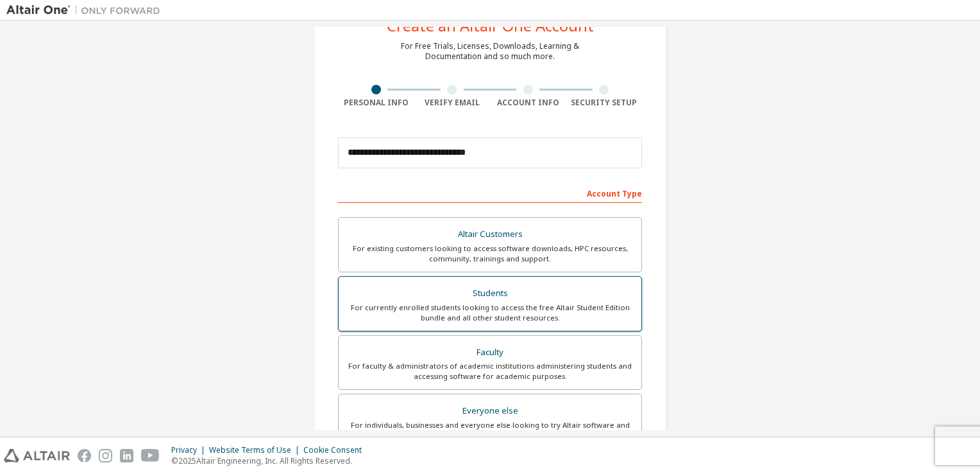 The width and height of the screenshot is (980, 474). What do you see at coordinates (87, 10) in the screenshot?
I see `img: Altair One` at bounding box center [87, 10].